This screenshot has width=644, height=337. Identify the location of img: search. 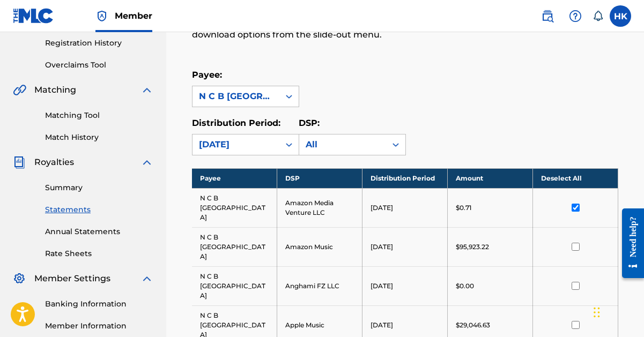
(547, 16).